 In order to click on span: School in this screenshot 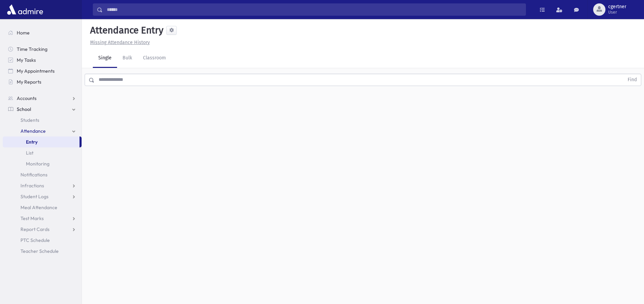, I will do `click(24, 109)`.